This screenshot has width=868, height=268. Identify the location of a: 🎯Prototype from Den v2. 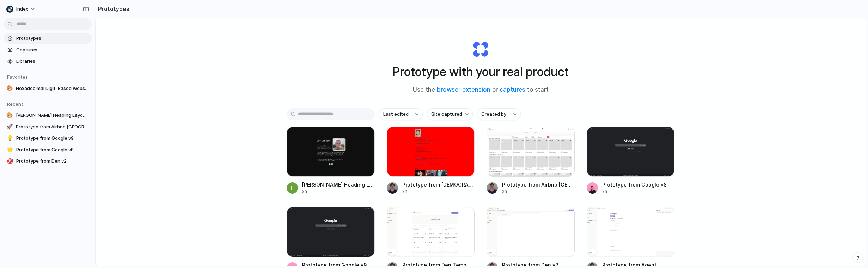
(47, 161).